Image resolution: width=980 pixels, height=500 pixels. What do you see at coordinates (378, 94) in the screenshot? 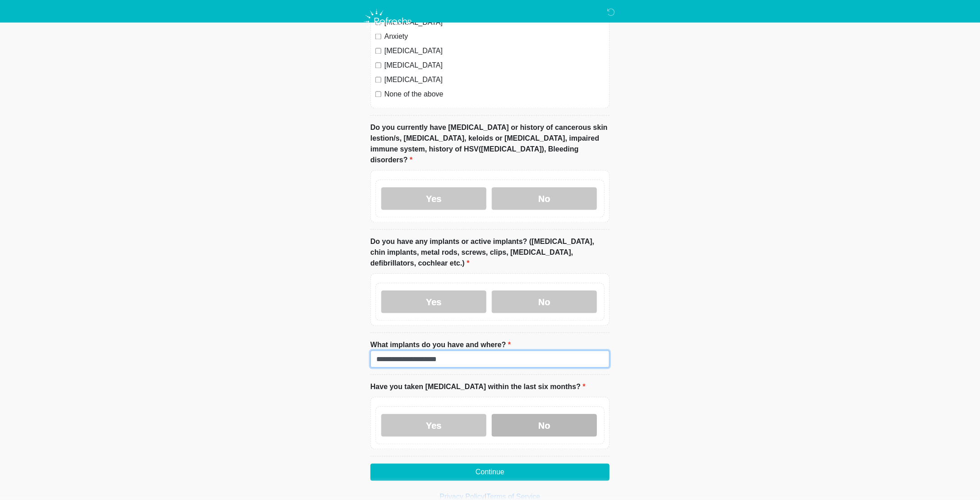
I see `input: None of the above` at bounding box center [378, 94].